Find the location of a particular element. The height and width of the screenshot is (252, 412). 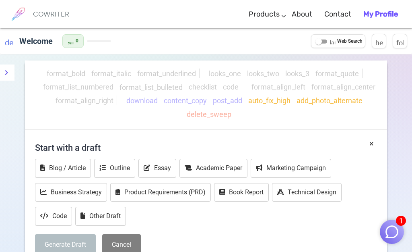

button: Business Strategy is located at coordinates (71, 192).